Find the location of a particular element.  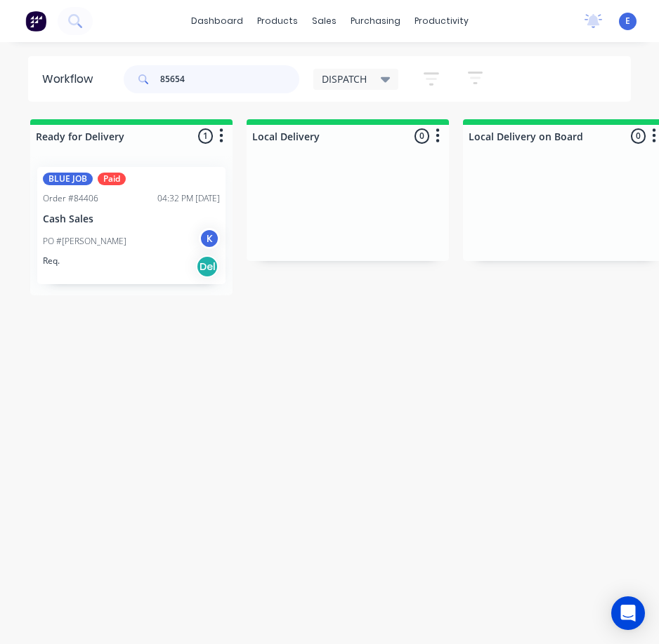

input: Search for orders... is located at coordinates (230, 80).